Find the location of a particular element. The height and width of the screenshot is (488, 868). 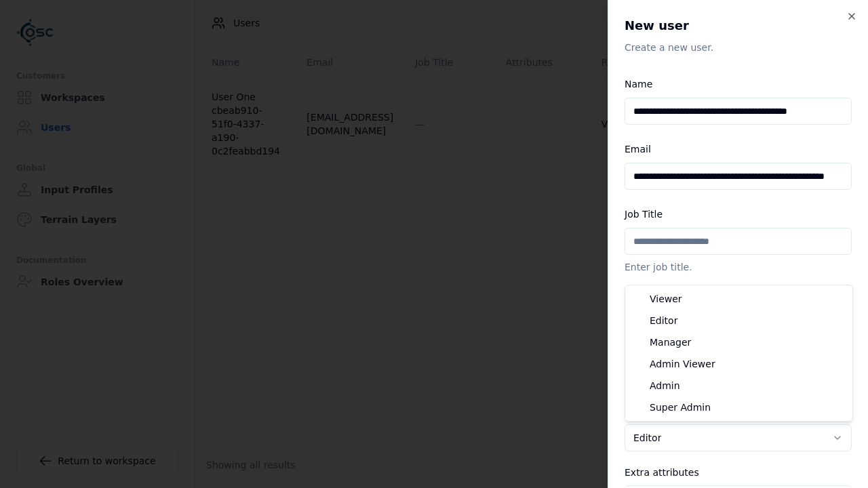

span: Super Admin is located at coordinates (680, 407).